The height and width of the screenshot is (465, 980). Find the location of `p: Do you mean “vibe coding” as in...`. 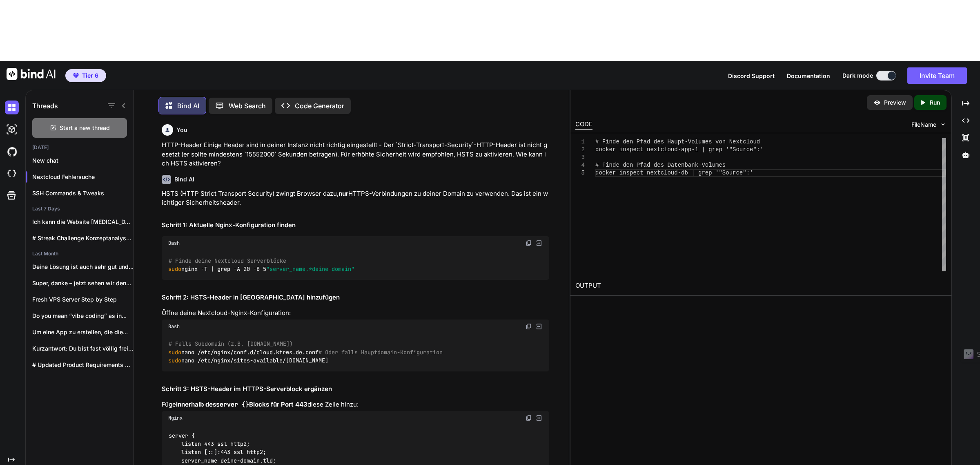

p: Do you mean “vibe coding” as in... is located at coordinates (83, 316).